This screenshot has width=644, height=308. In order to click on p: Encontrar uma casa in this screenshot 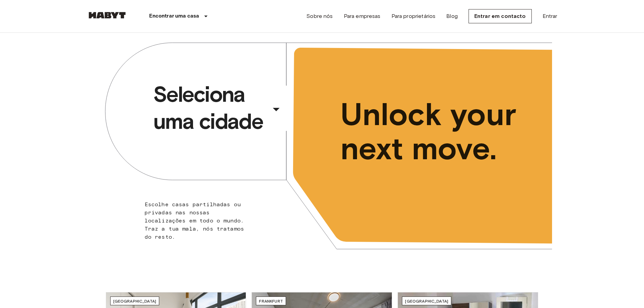, I will do `click(174, 16)`.